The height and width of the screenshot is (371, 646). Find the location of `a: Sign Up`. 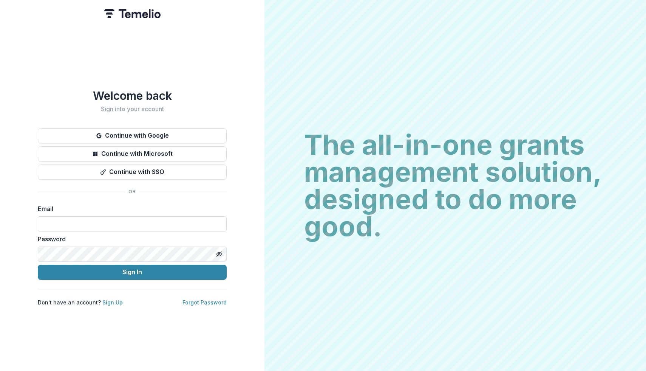

a: Sign Up is located at coordinates (113, 302).